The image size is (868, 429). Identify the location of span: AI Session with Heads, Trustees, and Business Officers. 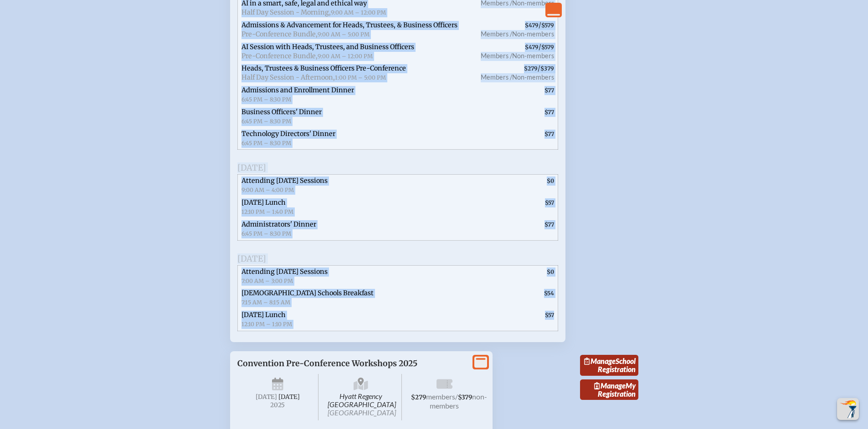
(327, 47).